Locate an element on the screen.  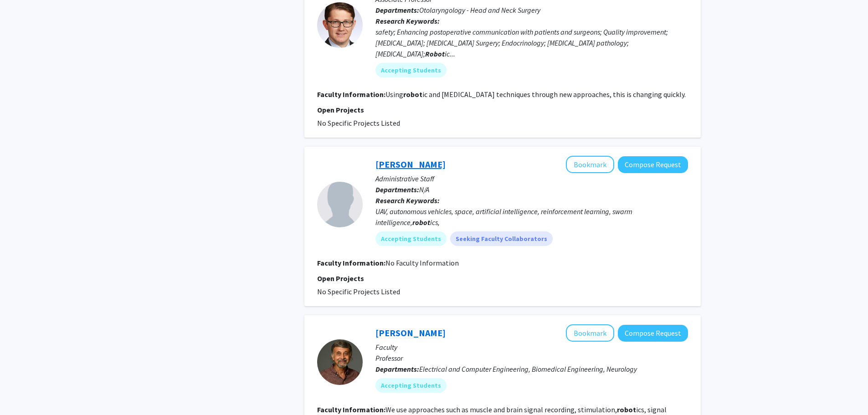
p: Professor is located at coordinates (531, 358).